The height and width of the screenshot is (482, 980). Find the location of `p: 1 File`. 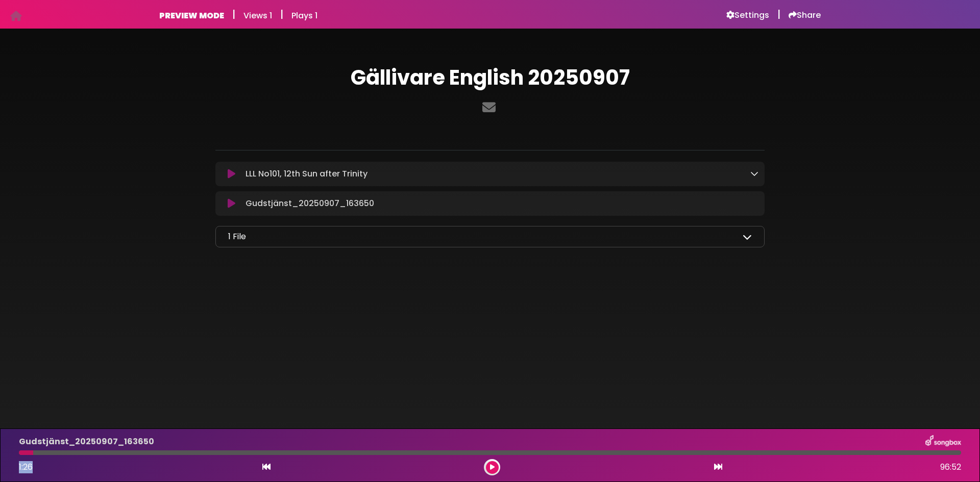

p: 1 File is located at coordinates (237, 237).